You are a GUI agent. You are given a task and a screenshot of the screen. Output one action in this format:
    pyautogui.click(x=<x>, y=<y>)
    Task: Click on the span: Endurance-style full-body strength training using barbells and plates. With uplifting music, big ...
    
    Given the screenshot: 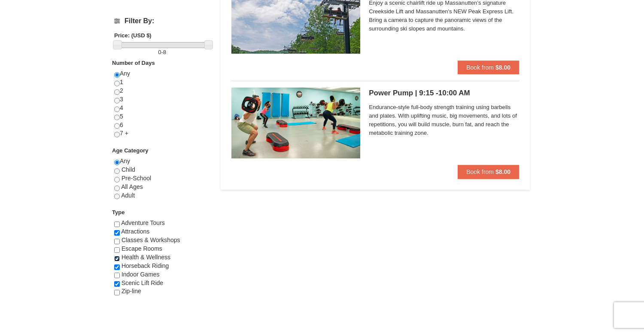 What is the action you would take?
    pyautogui.click(x=443, y=120)
    